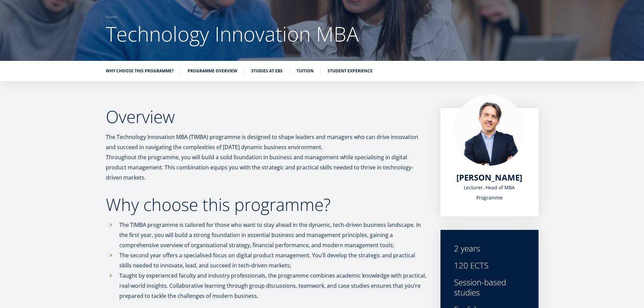  I want to click on img: Marko Rillo, so click(489, 130).